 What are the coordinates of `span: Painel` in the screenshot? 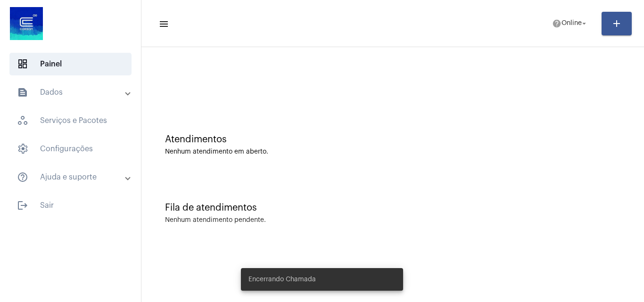 It's located at (70, 64).